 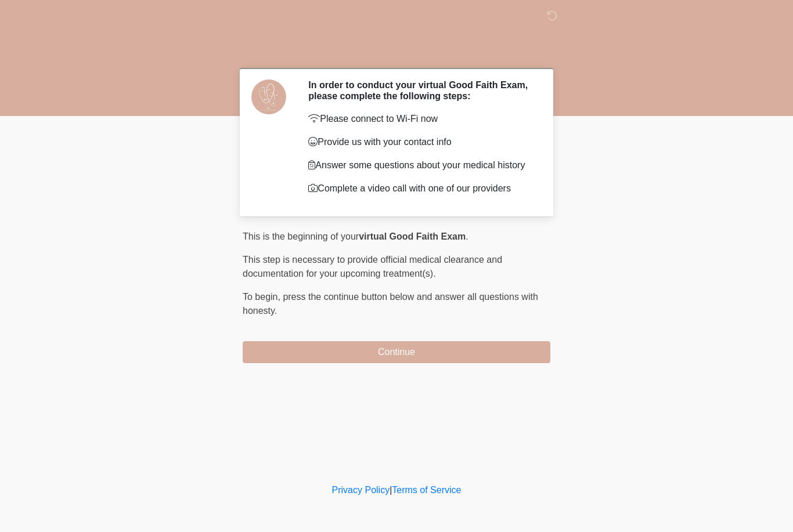 I want to click on strong: virtual Good Faith Exam, so click(x=412, y=236).